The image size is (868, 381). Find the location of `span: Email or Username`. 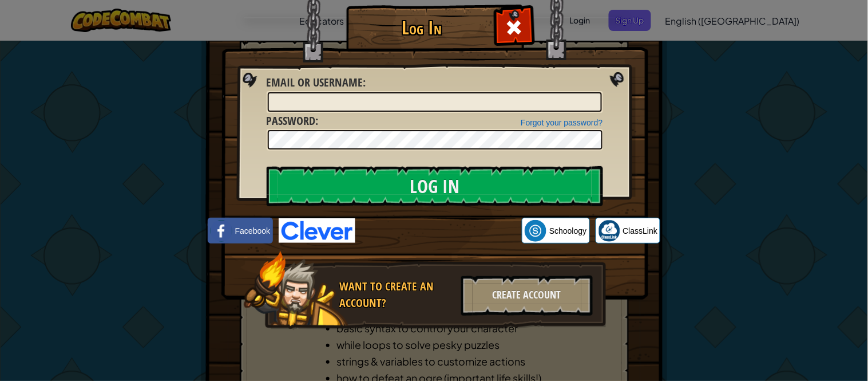

span: Email or Username is located at coordinates (315, 82).